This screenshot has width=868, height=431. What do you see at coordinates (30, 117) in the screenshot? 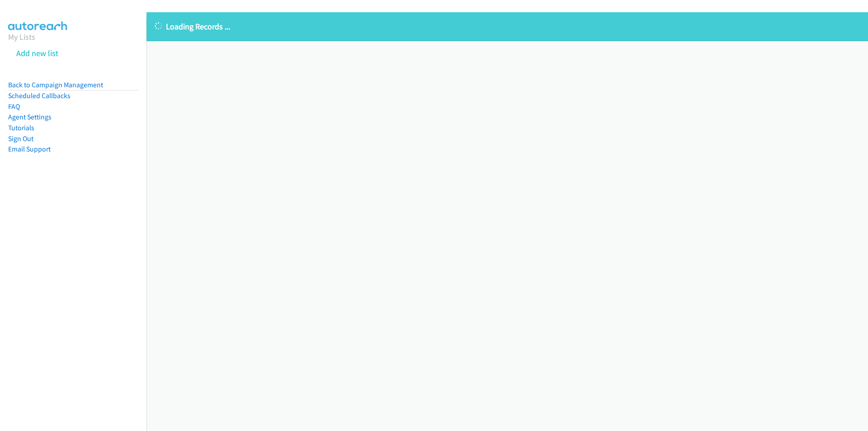
I see `a: Agent Settings` at bounding box center [30, 117].